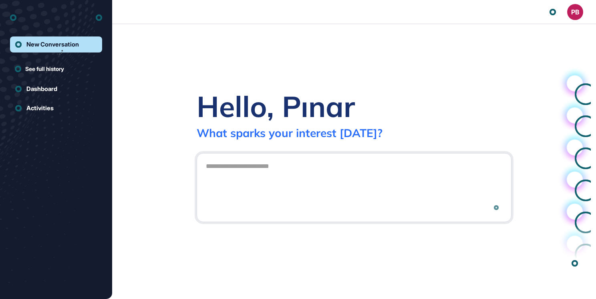 This screenshot has width=596, height=299. I want to click on div: entrapeer-logo, so click(13, 18).